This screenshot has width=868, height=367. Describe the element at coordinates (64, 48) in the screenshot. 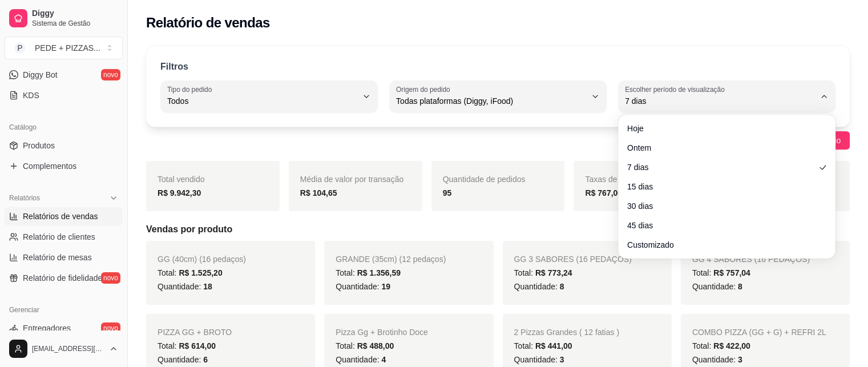

I see `button: Select a team` at that location.